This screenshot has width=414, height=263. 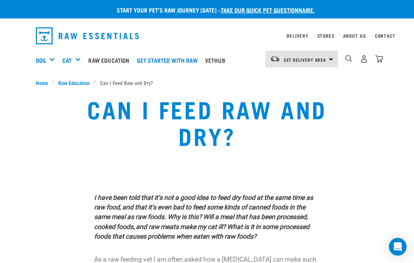 What do you see at coordinates (305, 59) in the screenshot?
I see `span: Set Delivery Area` at bounding box center [305, 59].